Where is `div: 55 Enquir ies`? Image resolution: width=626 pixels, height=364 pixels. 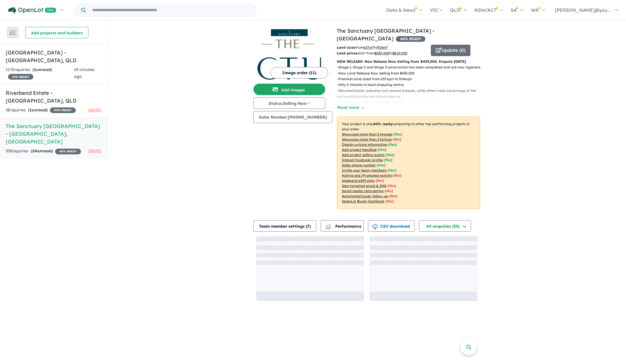
div: 55 Enquir ies is located at coordinates (43, 151).